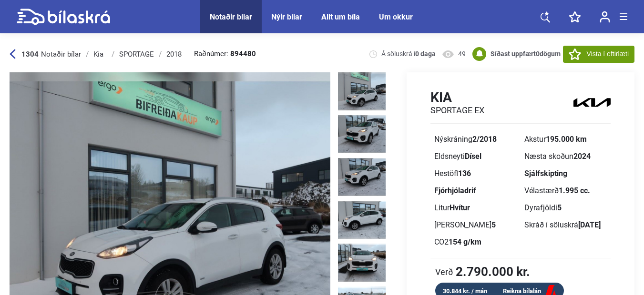 This screenshot has width=644, height=295. What do you see at coordinates (230, 17) in the screenshot?
I see `a: Notaðir bílar` at bounding box center [230, 17].